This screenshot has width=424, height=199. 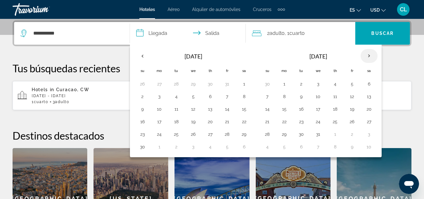 I want to click on button: Change language, so click(x=355, y=10).